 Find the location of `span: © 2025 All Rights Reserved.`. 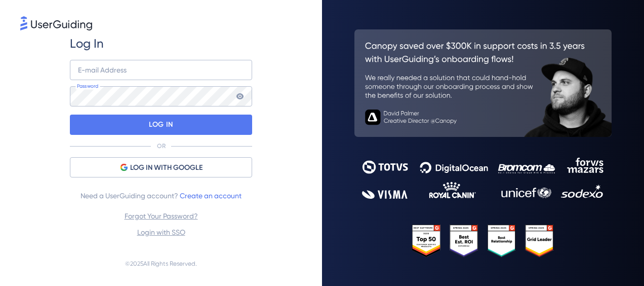

span: © 2025 All Rights Reserved. is located at coordinates (161, 263).